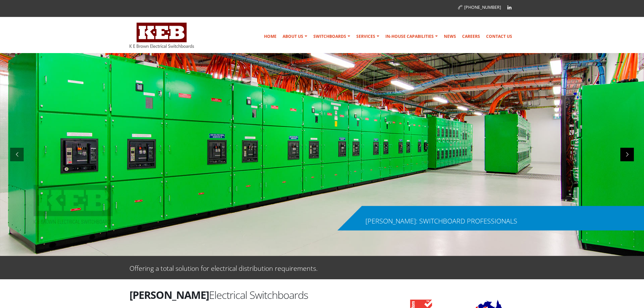 The width and height of the screenshot is (644, 308). I want to click on a: Careers, so click(471, 37).